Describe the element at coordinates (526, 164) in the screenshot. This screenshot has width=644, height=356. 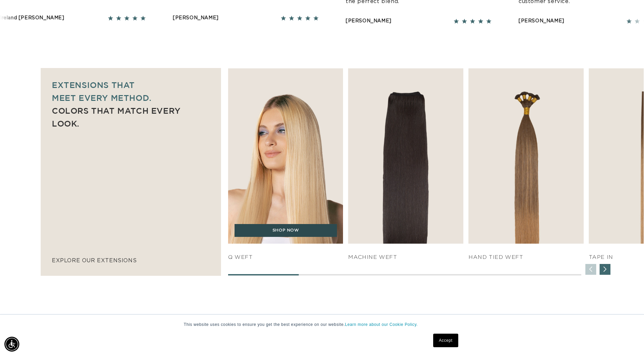
I see `div: 3 / 7` at that location.